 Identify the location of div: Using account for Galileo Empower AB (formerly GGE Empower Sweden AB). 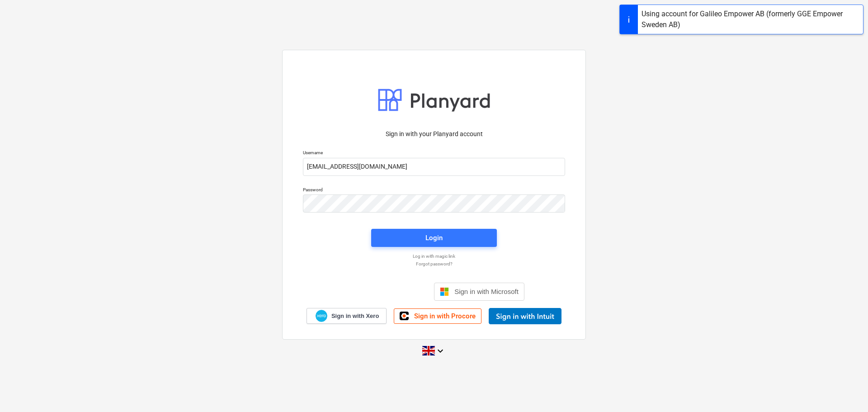
(751, 20).